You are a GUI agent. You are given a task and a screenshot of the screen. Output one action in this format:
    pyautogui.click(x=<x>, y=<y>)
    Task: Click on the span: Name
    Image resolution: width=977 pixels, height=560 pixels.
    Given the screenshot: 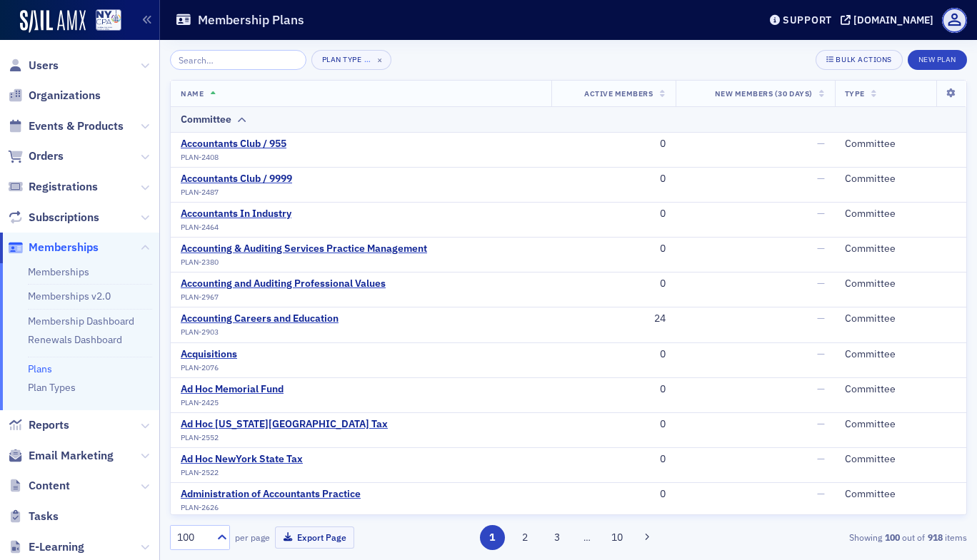 What is the action you would take?
    pyautogui.click(x=192, y=93)
    